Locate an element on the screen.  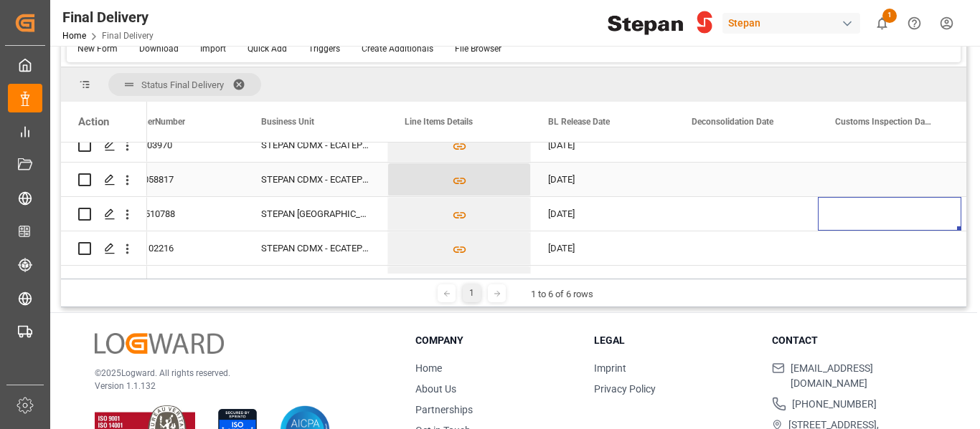
button: Help Center is located at coordinates (914, 23).